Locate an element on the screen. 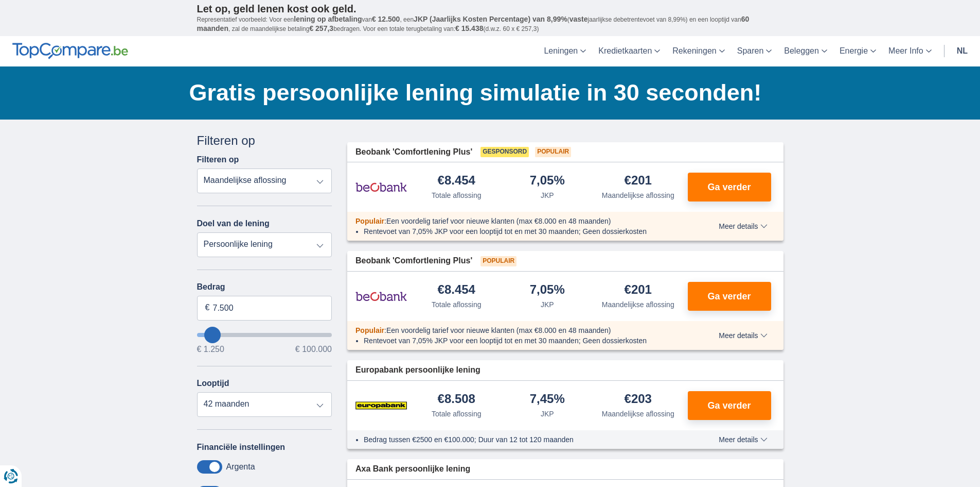 This screenshot has height=487, width=980. label: Filteren op is located at coordinates (218, 159).